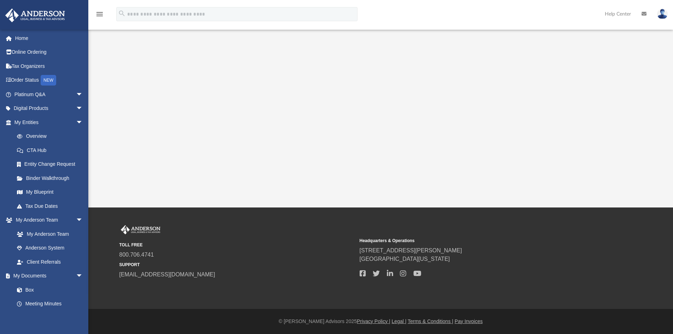 The image size is (673, 334). Describe the element at coordinates (237, 265) in the screenshot. I see `small: SUPPORT` at that location.